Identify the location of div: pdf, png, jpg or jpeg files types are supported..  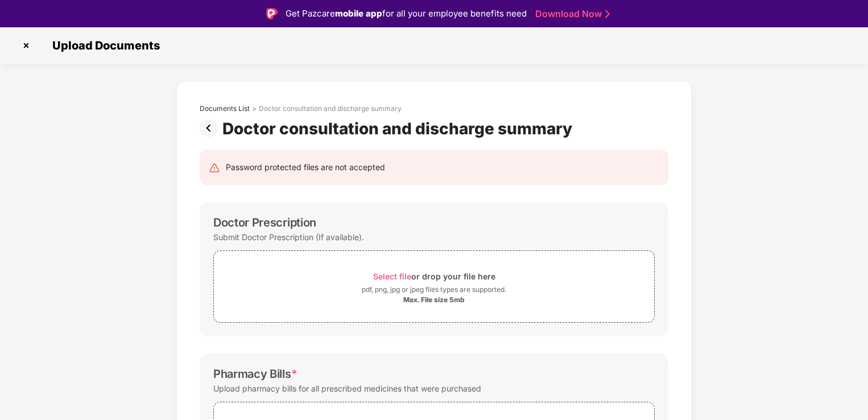
(434, 290).